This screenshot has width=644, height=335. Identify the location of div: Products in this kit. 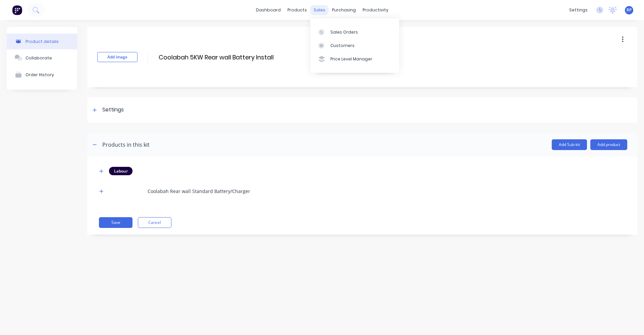
(126, 145).